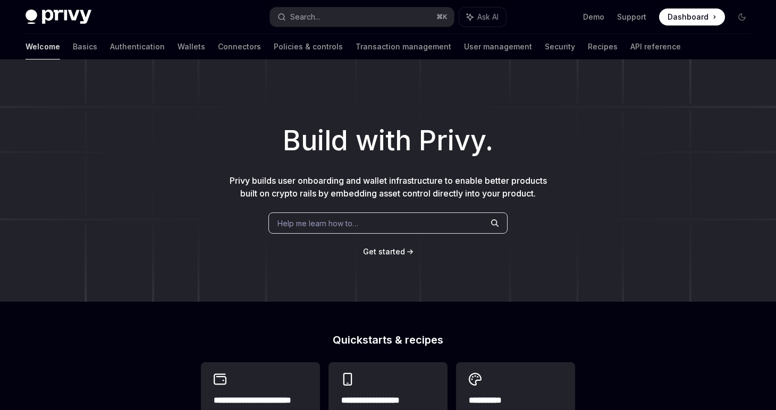 This screenshot has width=776, height=410. What do you see at coordinates (593, 17) in the screenshot?
I see `a: Demo` at bounding box center [593, 17].